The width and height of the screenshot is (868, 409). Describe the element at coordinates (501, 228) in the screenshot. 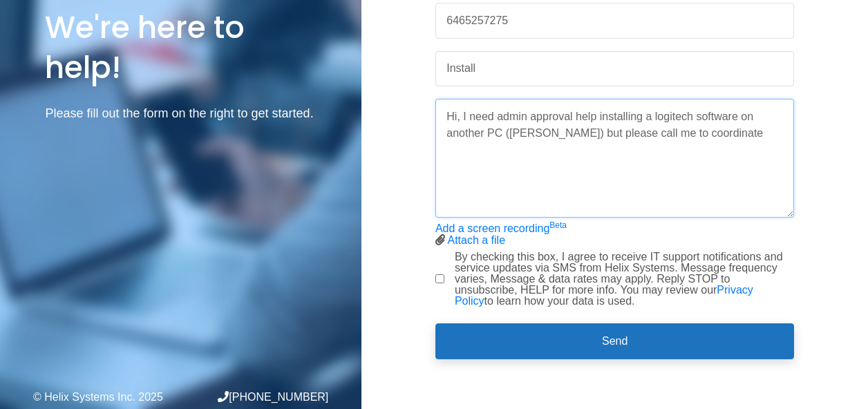

I see `a: Add a screen recordingBeta` at that location.